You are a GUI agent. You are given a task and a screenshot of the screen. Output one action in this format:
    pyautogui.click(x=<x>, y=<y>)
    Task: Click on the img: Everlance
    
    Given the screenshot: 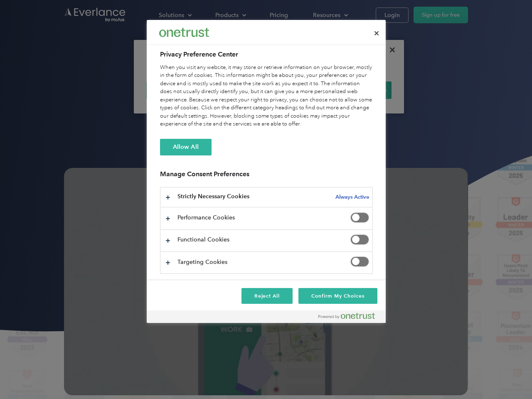 What is the action you would take?
    pyautogui.click(x=184, y=32)
    